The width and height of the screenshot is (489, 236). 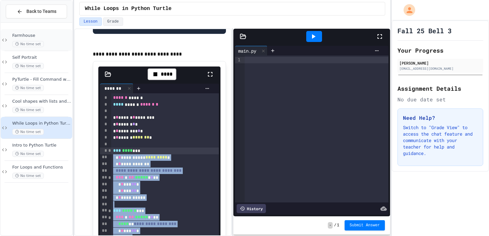 What do you see at coordinates (42, 57) in the screenshot?
I see `span: Self Portrait` at bounding box center [42, 57].